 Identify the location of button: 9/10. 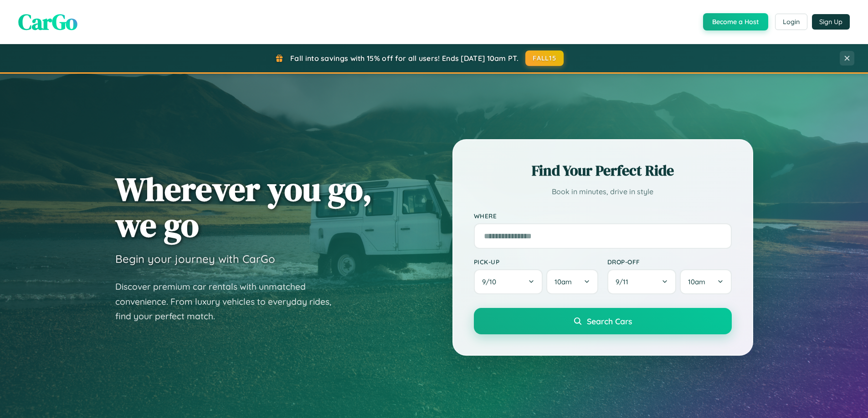
(509, 281).